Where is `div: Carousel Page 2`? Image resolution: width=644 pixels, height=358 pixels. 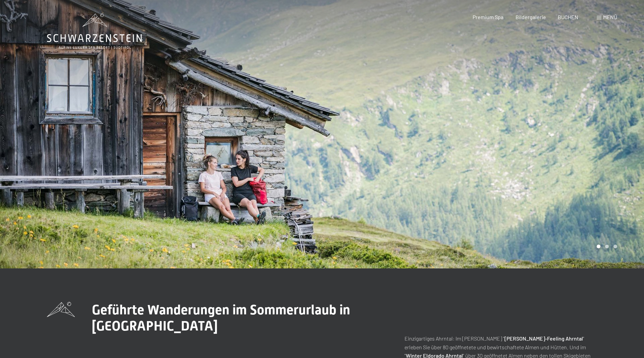
div: Carousel Page 2 is located at coordinates (607, 246).